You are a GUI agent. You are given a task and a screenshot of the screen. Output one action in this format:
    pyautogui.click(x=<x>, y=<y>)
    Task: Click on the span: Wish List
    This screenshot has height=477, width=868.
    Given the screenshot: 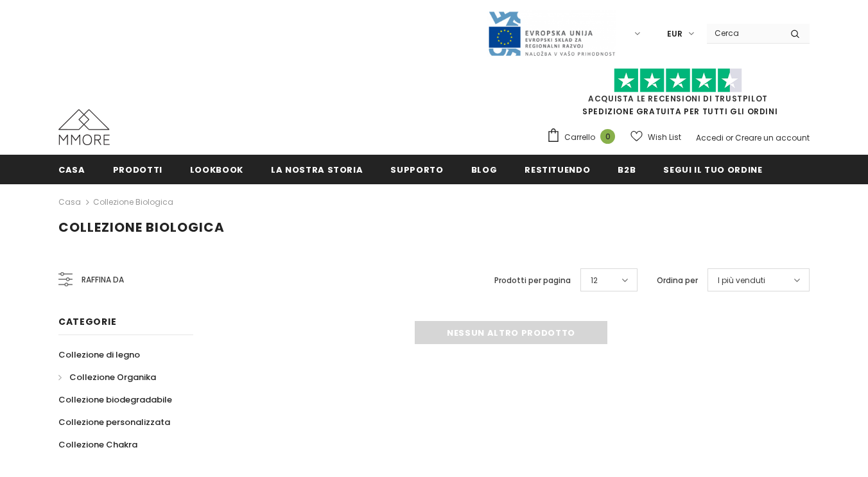 What is the action you would take?
    pyautogui.click(x=665, y=137)
    